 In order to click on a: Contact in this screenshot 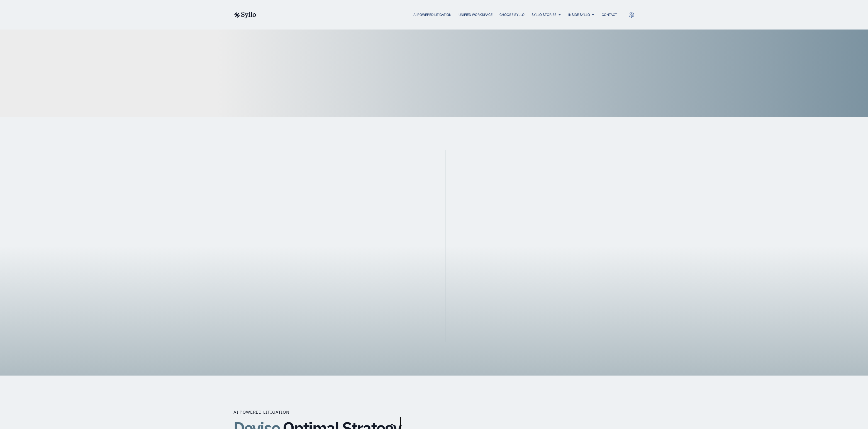, I will do `click(609, 15)`.